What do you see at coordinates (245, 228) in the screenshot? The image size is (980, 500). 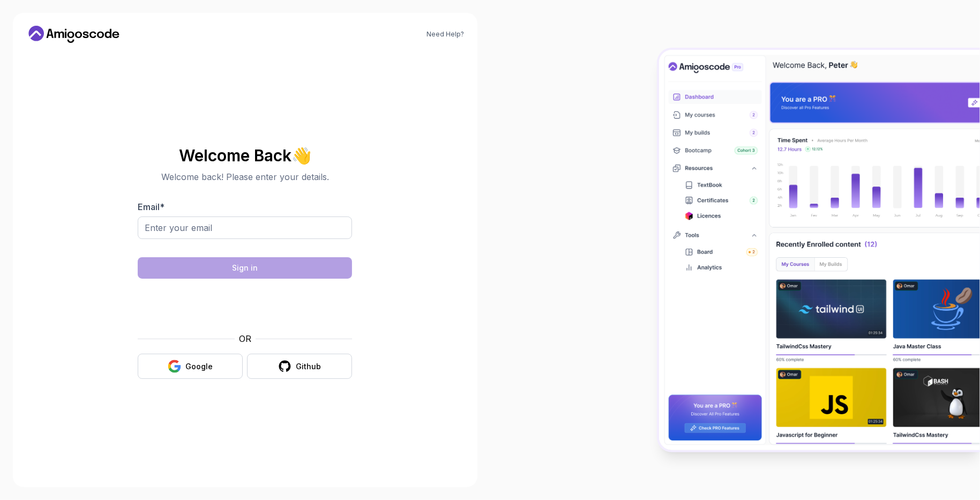 I see `input: Enter your email` at bounding box center [245, 228].